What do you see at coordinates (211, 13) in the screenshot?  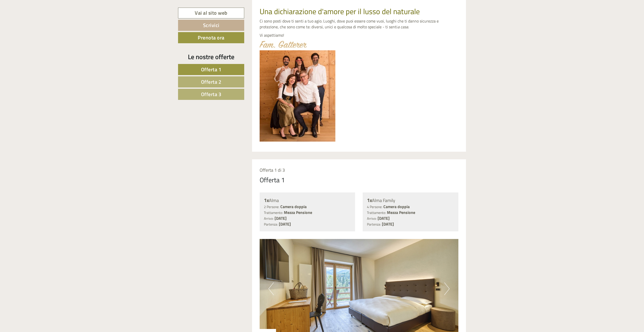 I see `a: Vai al sito web` at bounding box center [211, 13].